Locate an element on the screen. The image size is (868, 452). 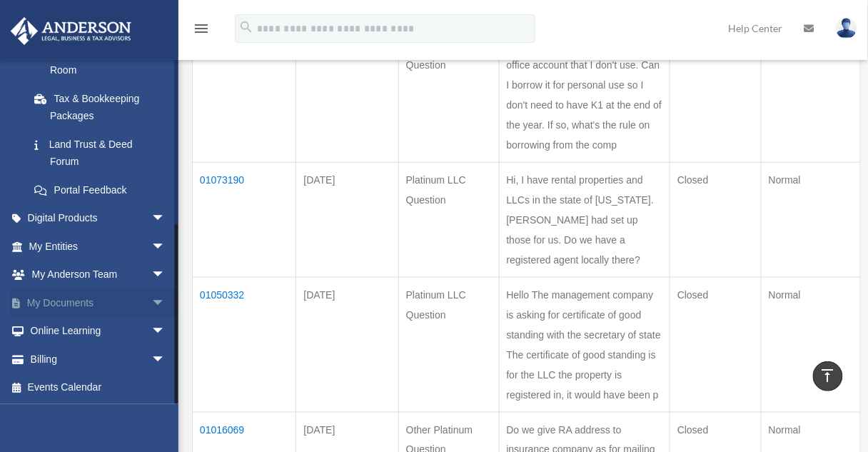
td: Hello The management company is asking for certificate of good standing with the secretary of sta... is located at coordinates (585, 345).